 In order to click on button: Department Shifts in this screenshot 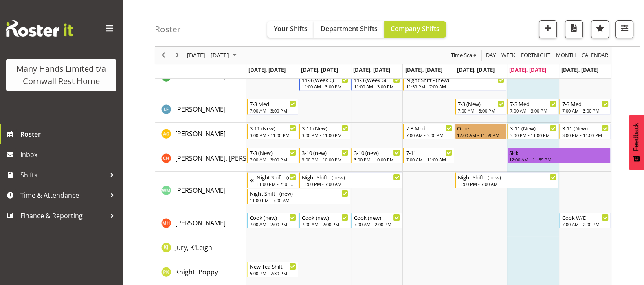, I will do `click(349, 29)`.